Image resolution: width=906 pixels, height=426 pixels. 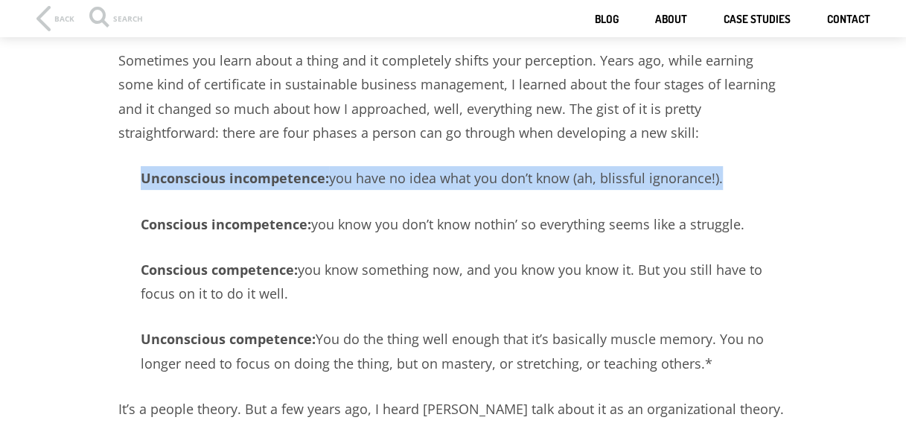 I want to click on strong: Conscious incompetence:, so click(x=226, y=224).